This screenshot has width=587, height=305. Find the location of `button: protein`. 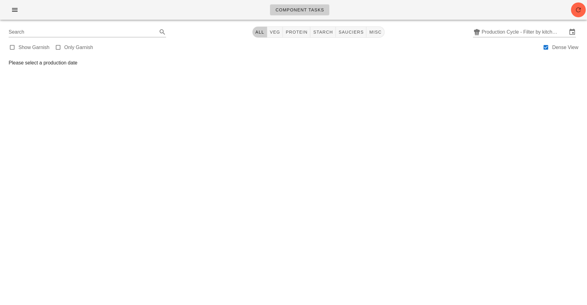

button: protein is located at coordinates (297, 32).